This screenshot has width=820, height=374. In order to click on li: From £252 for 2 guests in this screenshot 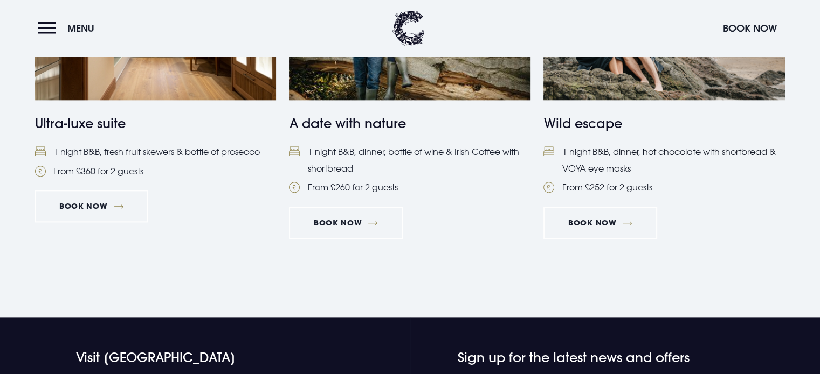, I will do `click(664, 188)`.